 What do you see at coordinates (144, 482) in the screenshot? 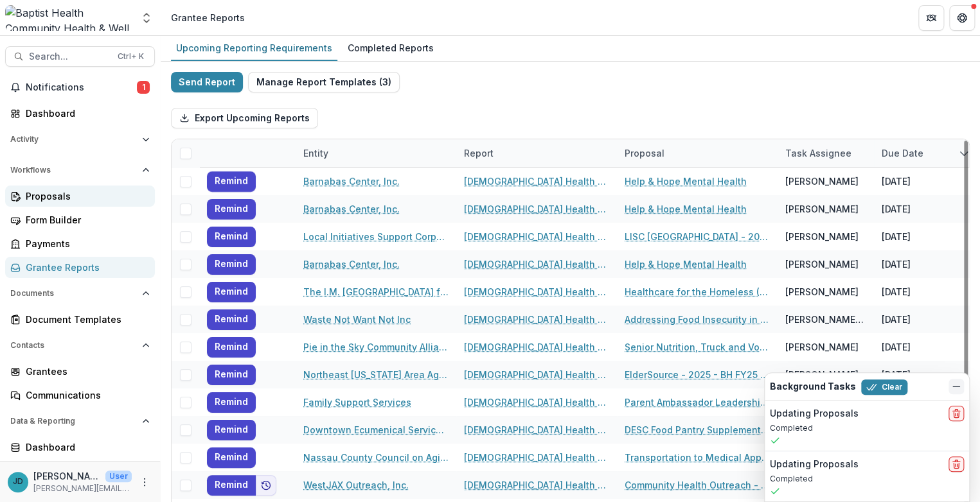
I see `button: More` at bounding box center [144, 482].